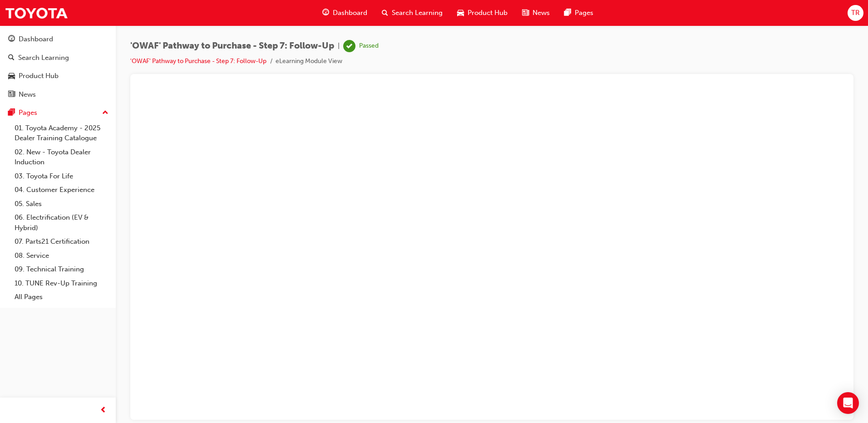 The image size is (868, 423). What do you see at coordinates (103, 411) in the screenshot?
I see `span: prev-icon` at bounding box center [103, 411].